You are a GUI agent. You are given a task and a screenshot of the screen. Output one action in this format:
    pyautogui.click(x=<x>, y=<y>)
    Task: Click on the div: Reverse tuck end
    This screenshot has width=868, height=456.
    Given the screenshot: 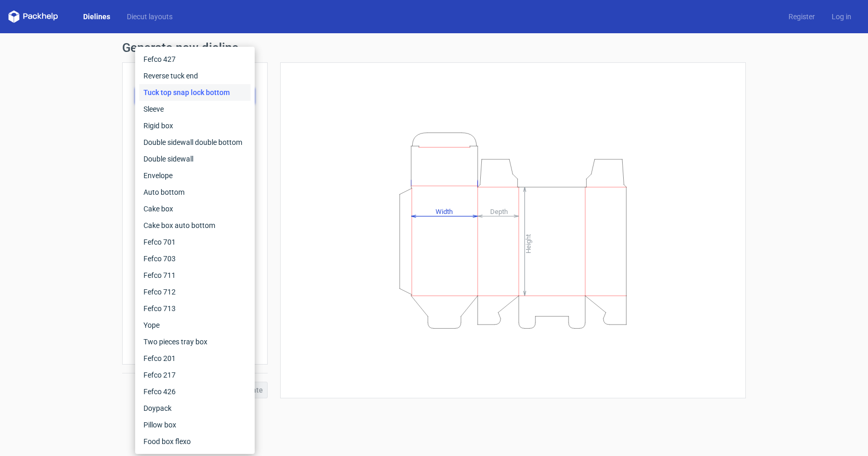 What is the action you would take?
    pyautogui.click(x=195, y=76)
    